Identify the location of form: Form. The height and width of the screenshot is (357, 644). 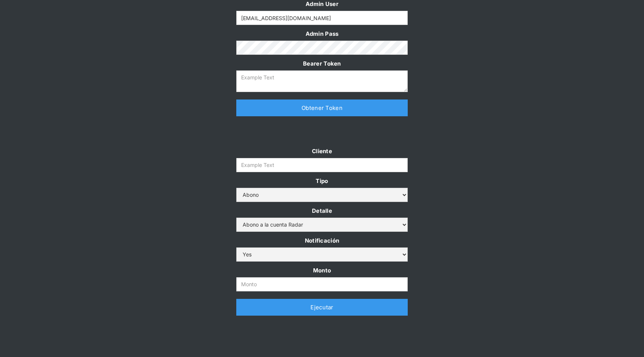
(322, 219).